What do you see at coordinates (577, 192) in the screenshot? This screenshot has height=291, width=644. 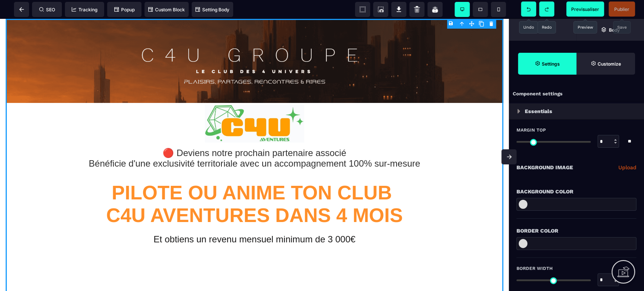 I see `div: Background Color` at bounding box center [577, 192].